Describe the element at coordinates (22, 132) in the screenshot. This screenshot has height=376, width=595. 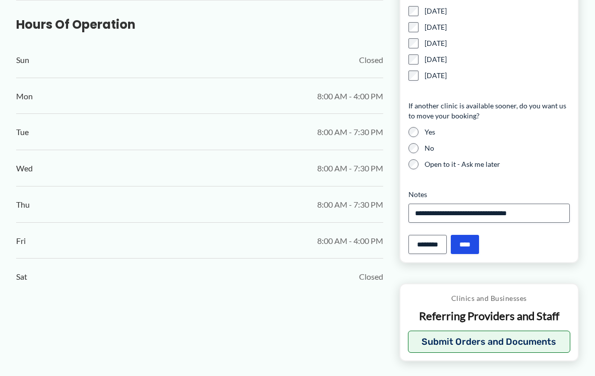
I see `span: Tue` at that location.